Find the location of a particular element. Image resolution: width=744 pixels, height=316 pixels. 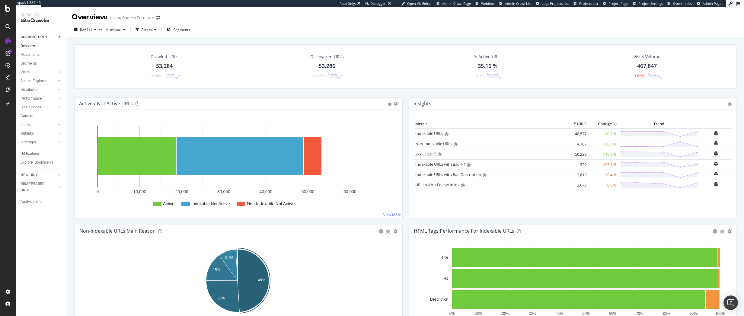

a: Inlinks is located at coordinates (38, 125).